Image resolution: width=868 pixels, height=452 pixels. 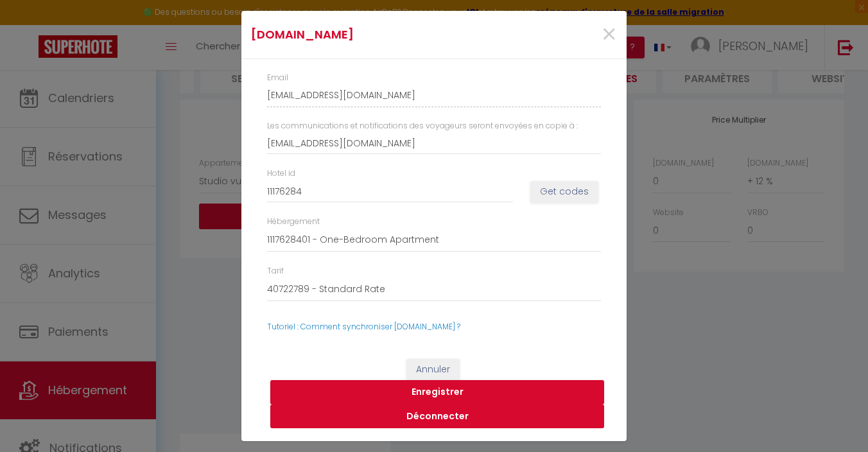 What do you see at coordinates (609, 35) in the screenshot?
I see `button: Close` at bounding box center [609, 35].